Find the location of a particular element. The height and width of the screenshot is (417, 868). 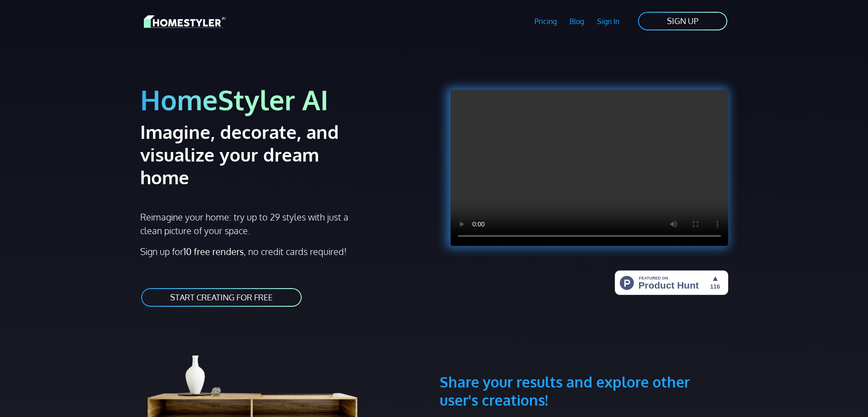

a: START CREATING FOR FREE is located at coordinates (221, 297).